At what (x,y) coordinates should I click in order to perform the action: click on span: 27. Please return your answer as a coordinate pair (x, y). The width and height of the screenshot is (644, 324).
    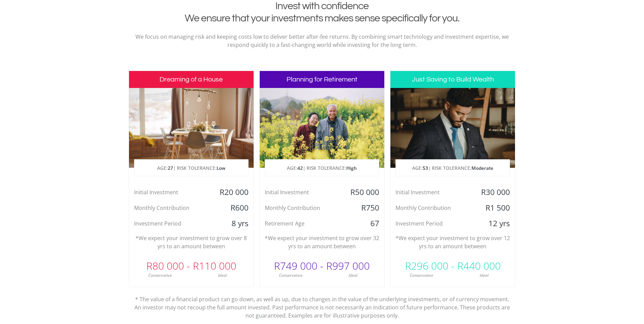
    Looking at the image, I should click on (171, 168).